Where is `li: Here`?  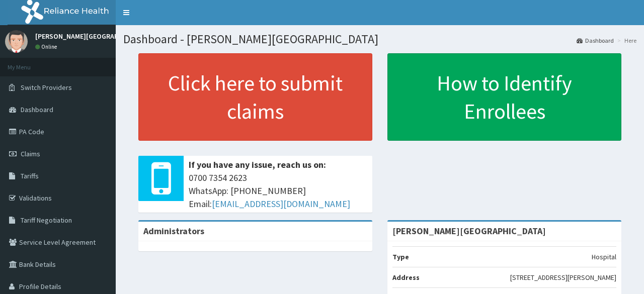 li: Here is located at coordinates (625, 40).